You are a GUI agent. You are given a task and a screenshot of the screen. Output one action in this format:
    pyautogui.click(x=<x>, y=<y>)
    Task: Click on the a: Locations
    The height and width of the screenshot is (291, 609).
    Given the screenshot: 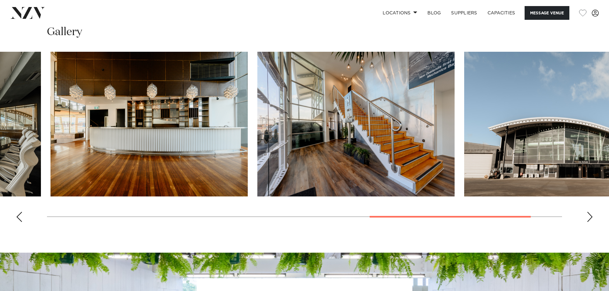 What is the action you would take?
    pyautogui.click(x=400, y=13)
    